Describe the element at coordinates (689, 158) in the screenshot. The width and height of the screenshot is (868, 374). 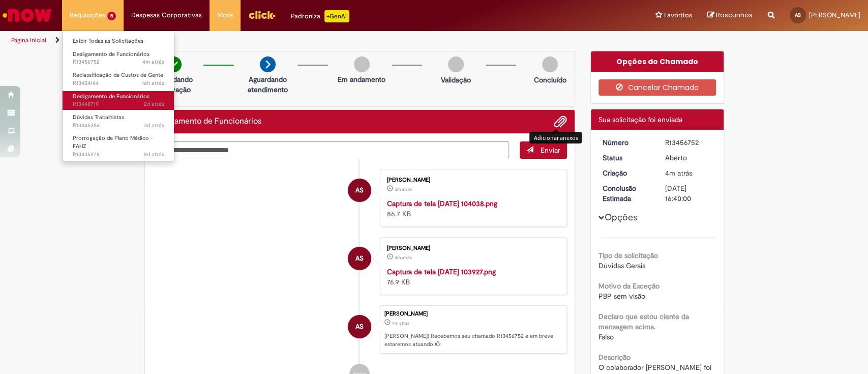
I see `div: Aberto` at that location.